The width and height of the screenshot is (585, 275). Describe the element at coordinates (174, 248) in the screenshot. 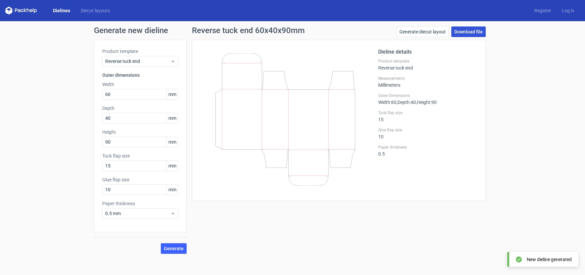

I see `span: Generate` at that location.